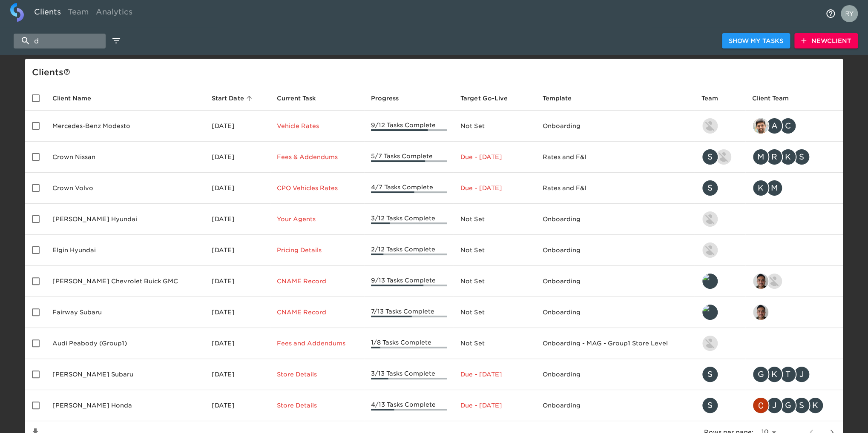  What do you see at coordinates (125, 312) in the screenshot?
I see `td: Fairway Subaru` at bounding box center [125, 312].